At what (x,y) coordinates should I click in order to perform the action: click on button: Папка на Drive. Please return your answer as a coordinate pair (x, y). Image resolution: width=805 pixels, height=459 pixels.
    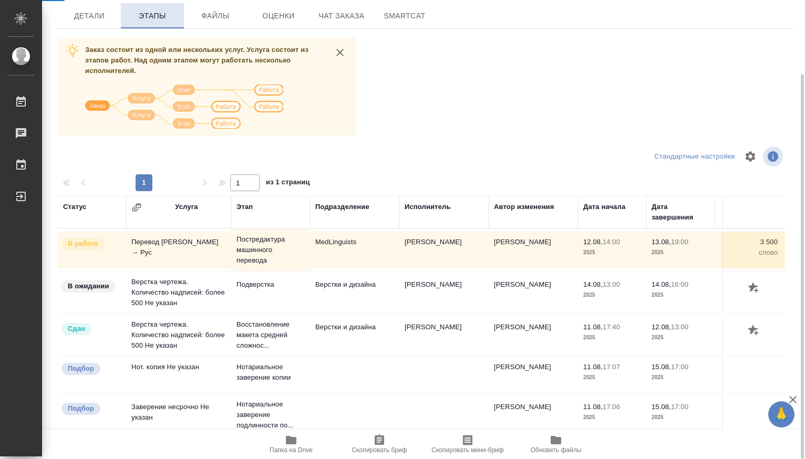
    Looking at the image, I should click on (291, 444).